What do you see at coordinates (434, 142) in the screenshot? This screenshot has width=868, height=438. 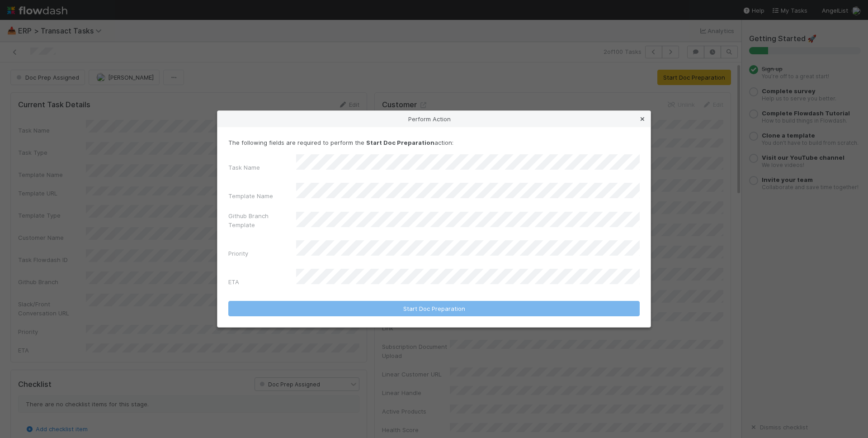 I see `p: The following fields are required to perform the action:` at bounding box center [434, 142].